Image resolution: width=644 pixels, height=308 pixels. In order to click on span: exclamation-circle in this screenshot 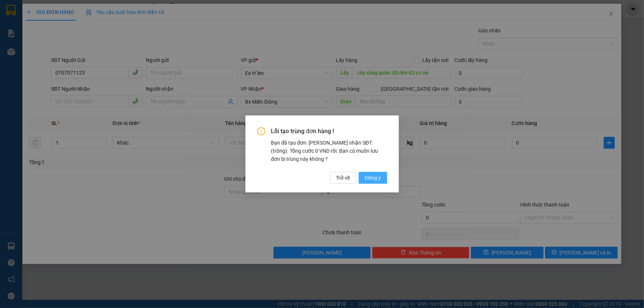, I will do `click(261, 131)`.